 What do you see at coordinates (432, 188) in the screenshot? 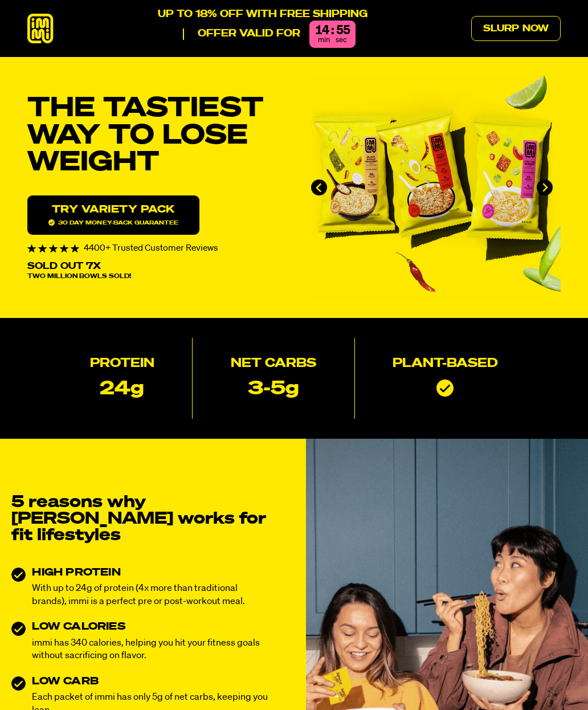
I see `div: immi slideshow` at bounding box center [432, 188].